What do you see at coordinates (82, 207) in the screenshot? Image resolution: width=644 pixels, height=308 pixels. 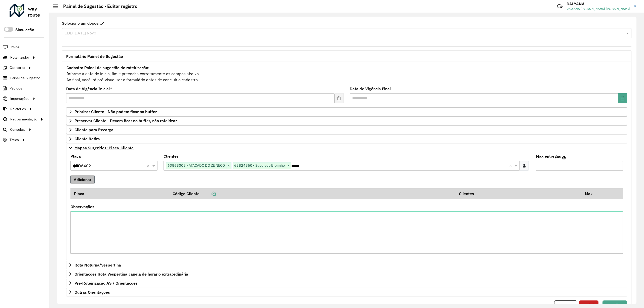 I see `label: Observações` at bounding box center [82, 207].